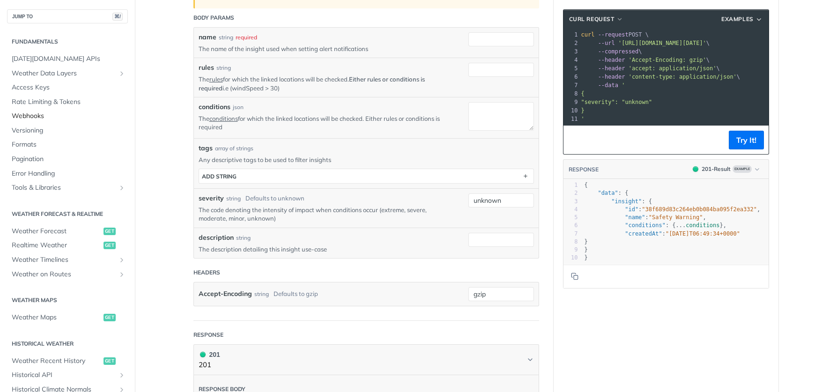 The height and width of the screenshot is (392, 822). I want to click on span: "severity": "unknown", so click(617, 102).